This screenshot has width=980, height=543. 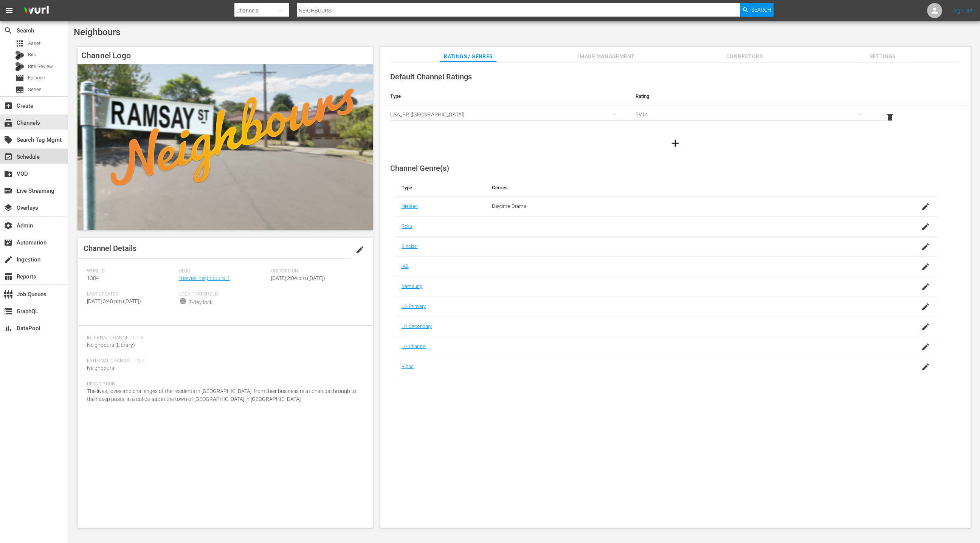 What do you see at coordinates (412, 287) in the screenshot?
I see `a: Samsung` at bounding box center [412, 287].